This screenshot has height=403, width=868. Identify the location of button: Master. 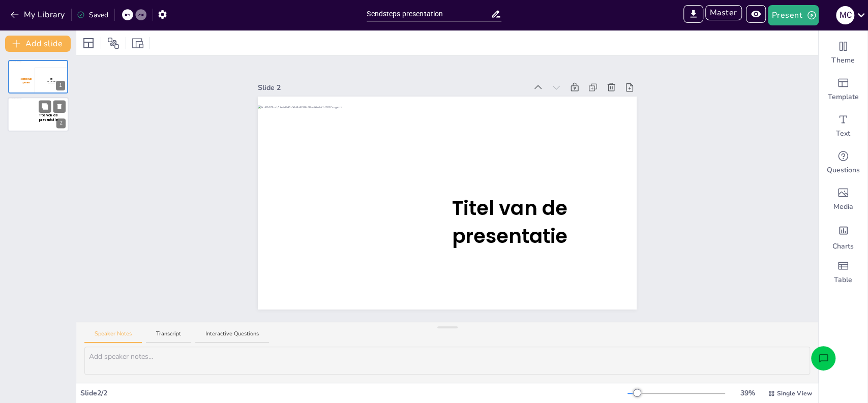
(724, 12).